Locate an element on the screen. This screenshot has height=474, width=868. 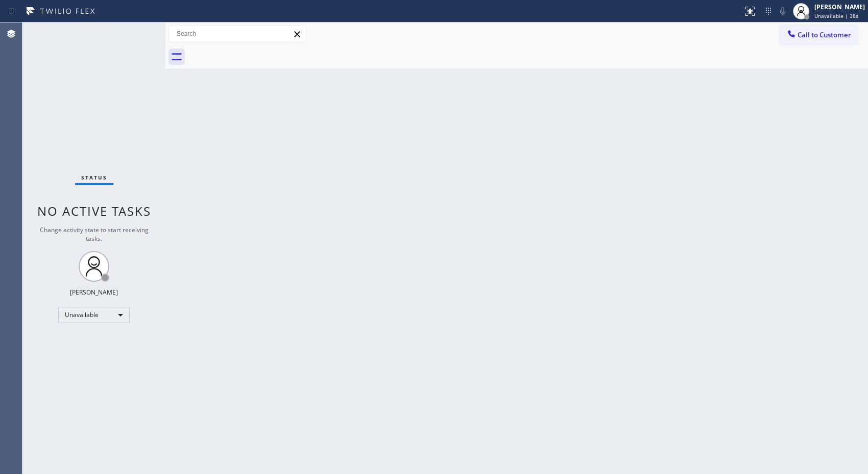
input: Search is located at coordinates (237, 33).